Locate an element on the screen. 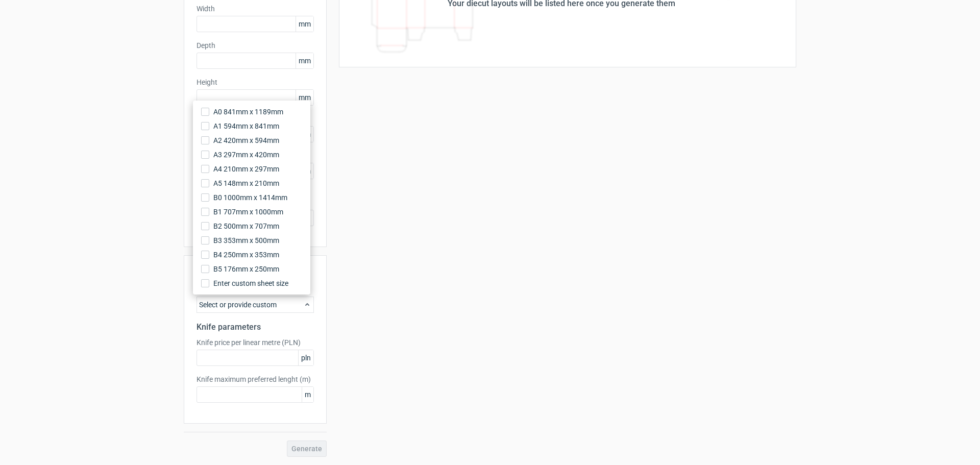 The image size is (980, 465). span: Enter custom sheet size is located at coordinates (251, 284).